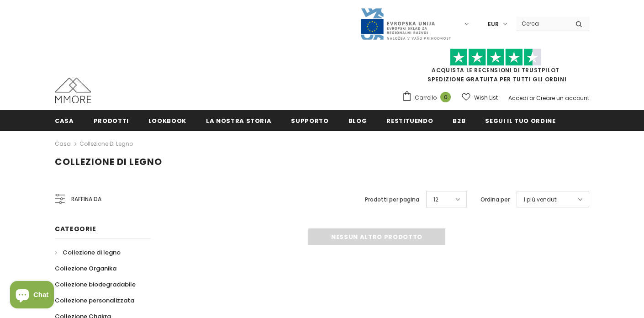 This screenshot has height=318, width=644. Describe the element at coordinates (562, 98) in the screenshot. I see `a: Creare un account` at that location.